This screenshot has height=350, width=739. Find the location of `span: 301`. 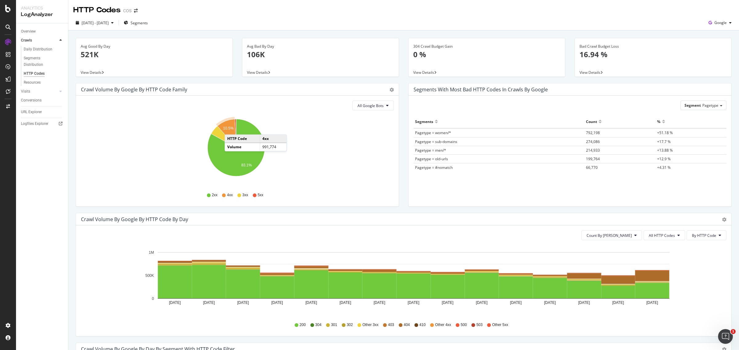

span: 301 is located at coordinates (334, 325).